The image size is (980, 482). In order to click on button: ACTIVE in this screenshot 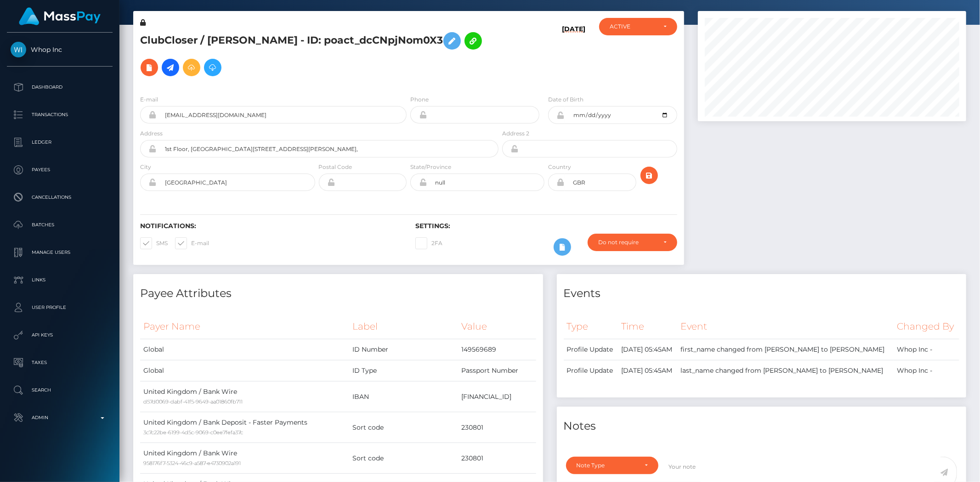, I will do `click(638, 27)`.